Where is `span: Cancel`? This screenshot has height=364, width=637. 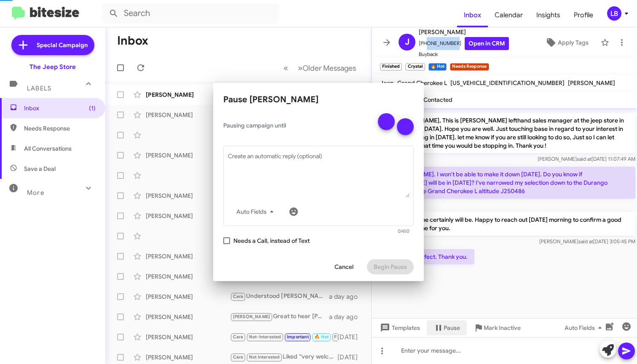
span: Cancel is located at coordinates (343, 267).